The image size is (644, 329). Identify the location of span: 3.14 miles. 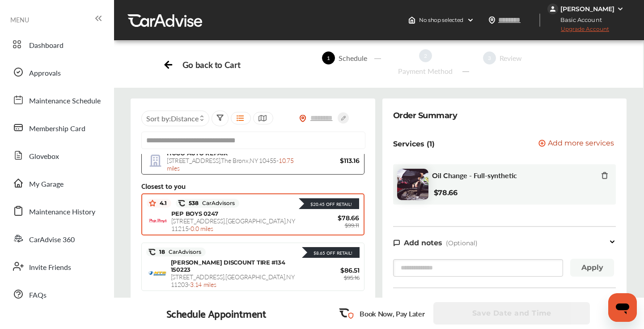
(203, 284).